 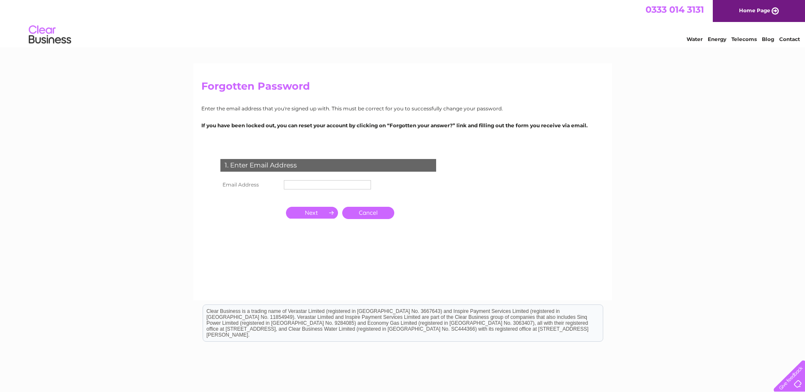 What do you see at coordinates (768, 39) in the screenshot?
I see `a: Blog` at bounding box center [768, 39].